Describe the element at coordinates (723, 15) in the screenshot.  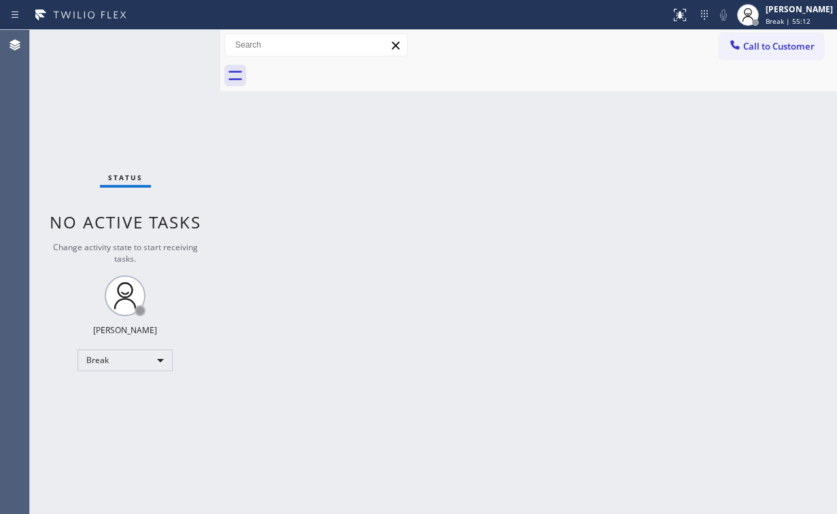
I see `button: Mute` at that location.